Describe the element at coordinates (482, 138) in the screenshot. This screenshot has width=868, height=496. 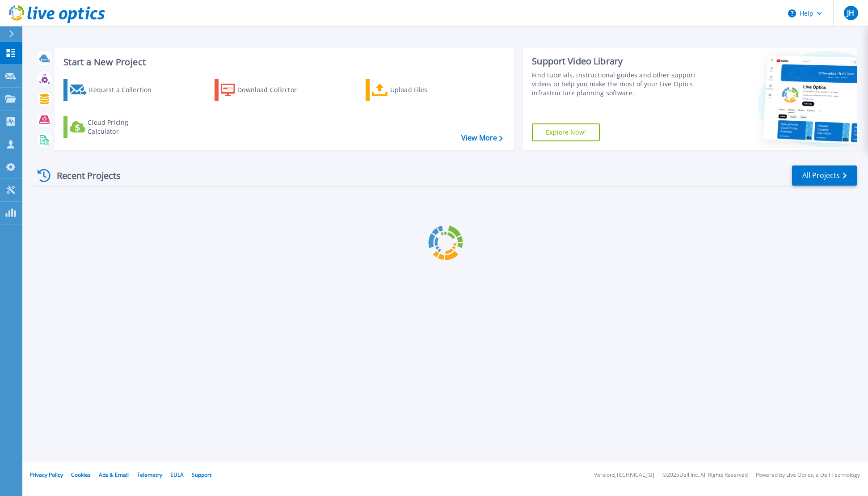
I see `a: View More` at that location.